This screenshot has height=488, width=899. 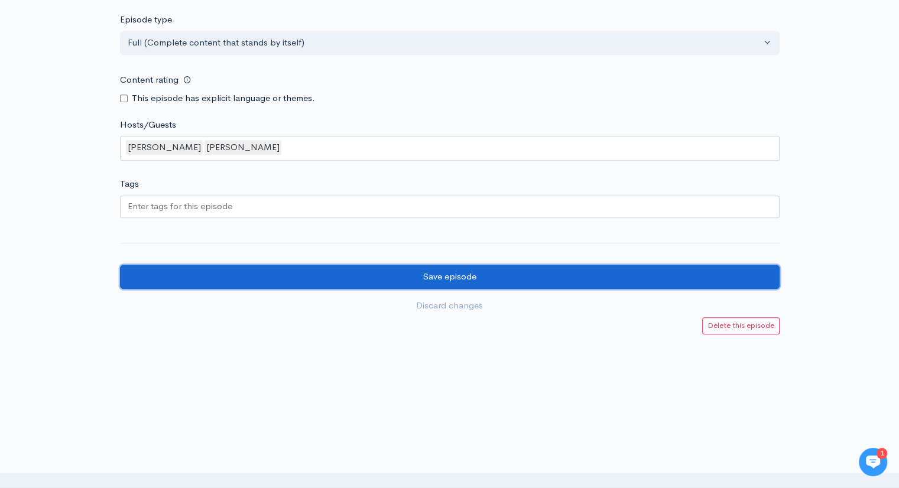 What do you see at coordinates (450, 306) in the screenshot?
I see `a: Discard changes` at bounding box center [450, 306].